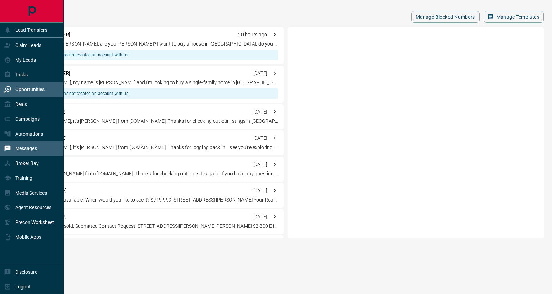 This screenshot has width=552, height=294. I want to click on button: Manage Blocked Numbers, so click(446, 17).